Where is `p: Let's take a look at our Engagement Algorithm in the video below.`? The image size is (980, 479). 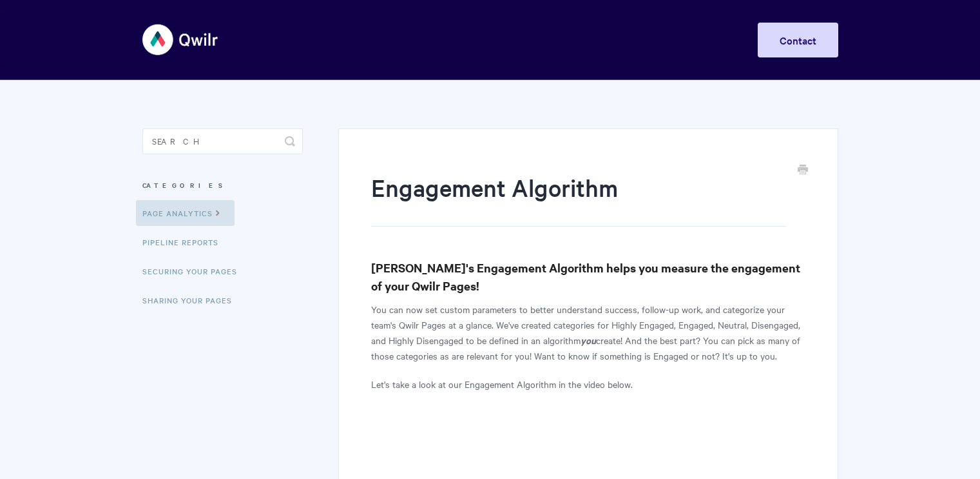
p: Let's take a look at our Engagement Algorithm in the video below. is located at coordinates (588, 384).